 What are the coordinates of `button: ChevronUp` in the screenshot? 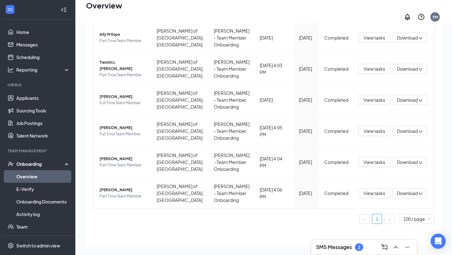 It's located at (396, 247).